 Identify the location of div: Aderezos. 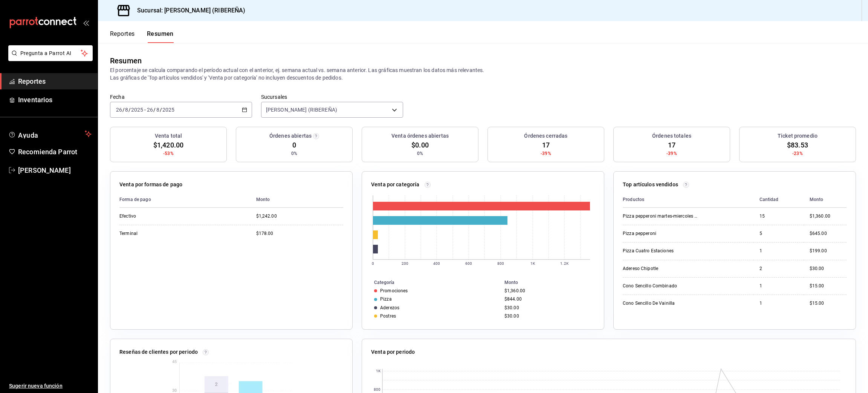
(389, 307).